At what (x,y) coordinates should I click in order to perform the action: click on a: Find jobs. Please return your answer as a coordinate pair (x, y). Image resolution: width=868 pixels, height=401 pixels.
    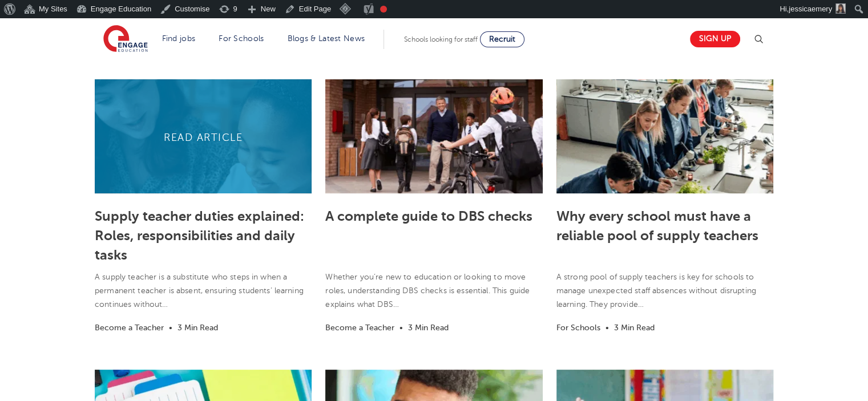
    Looking at the image, I should click on (178, 38).